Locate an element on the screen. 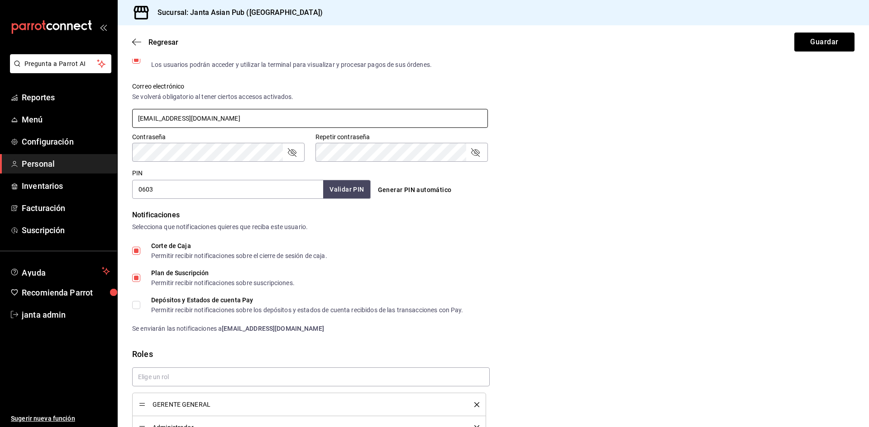 The height and width of the screenshot is (427, 869). label: Contraseña is located at coordinates (218, 137).